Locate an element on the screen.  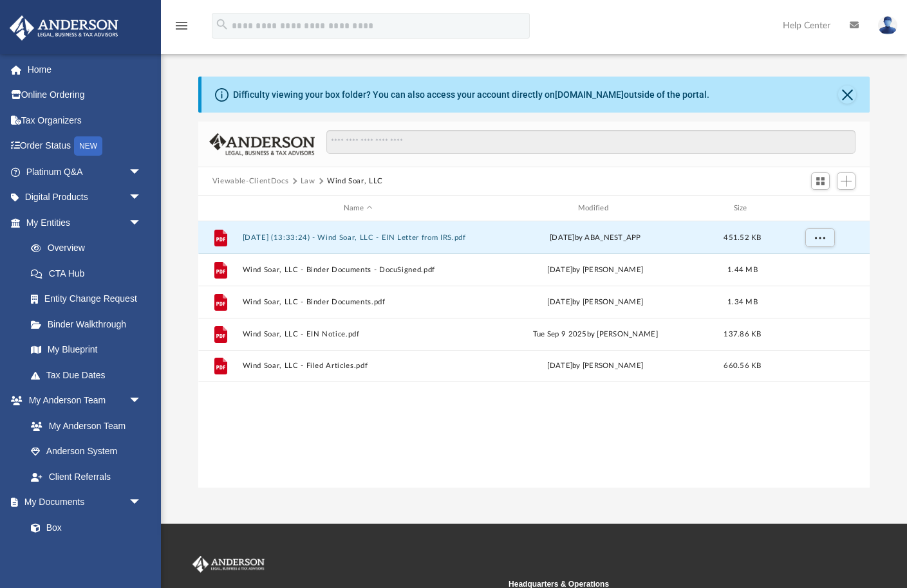
a: Digital Productsarrow_drop_down is located at coordinates (85, 197).